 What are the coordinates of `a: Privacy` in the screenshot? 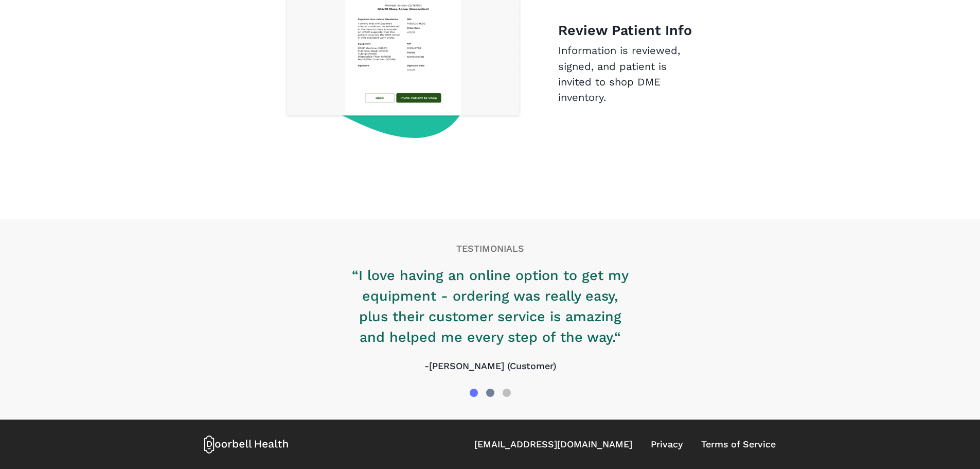 It's located at (667, 444).